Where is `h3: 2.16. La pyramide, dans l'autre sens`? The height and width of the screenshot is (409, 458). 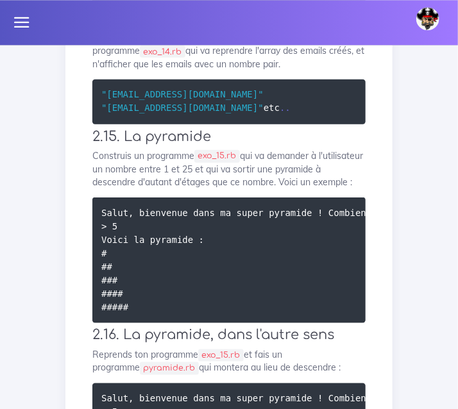
h3: 2.16. La pyramide, dans l'autre sens is located at coordinates (229, 335).